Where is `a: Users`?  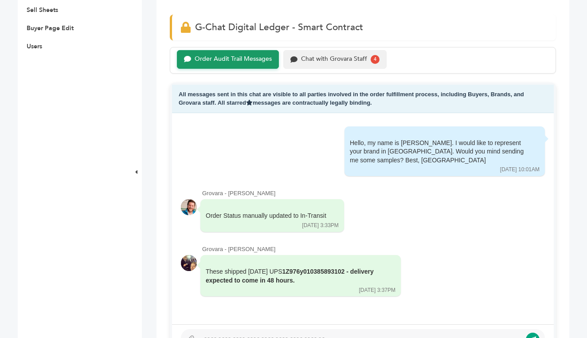 a: Users is located at coordinates (34, 46).